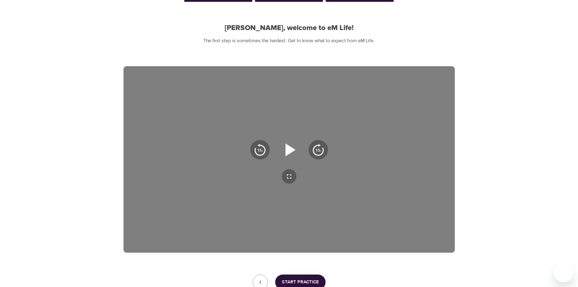  Describe the element at coordinates (318, 150) in the screenshot. I see `img: 15s_next.svg` at that location.